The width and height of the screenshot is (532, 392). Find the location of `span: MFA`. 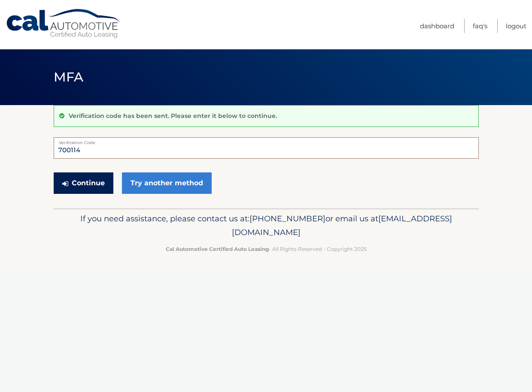

span: MFA is located at coordinates (69, 77).